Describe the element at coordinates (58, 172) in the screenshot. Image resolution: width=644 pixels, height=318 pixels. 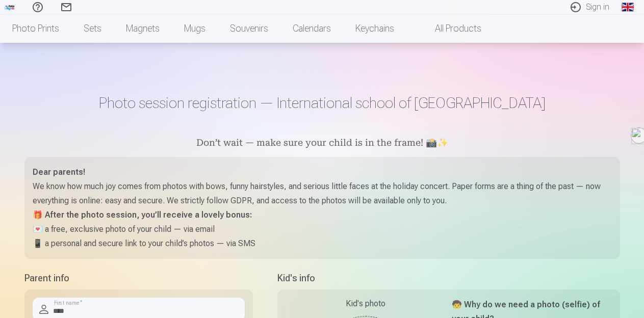
I see `strong: Dear parents!` at that location.